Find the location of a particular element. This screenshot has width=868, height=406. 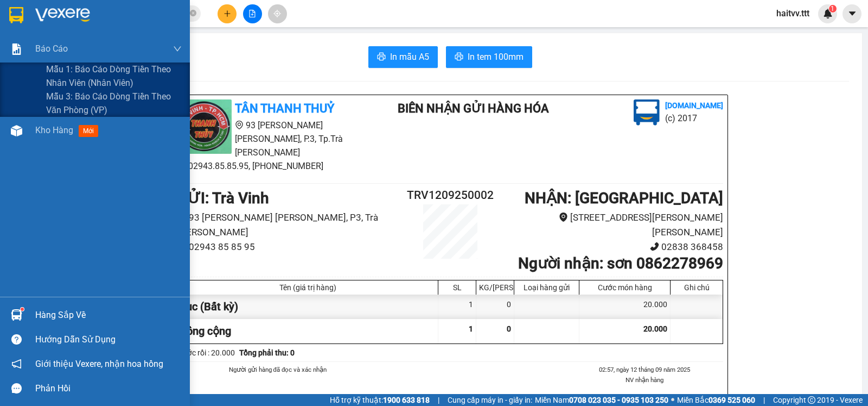

img: logo-vxr is located at coordinates (16, 15).